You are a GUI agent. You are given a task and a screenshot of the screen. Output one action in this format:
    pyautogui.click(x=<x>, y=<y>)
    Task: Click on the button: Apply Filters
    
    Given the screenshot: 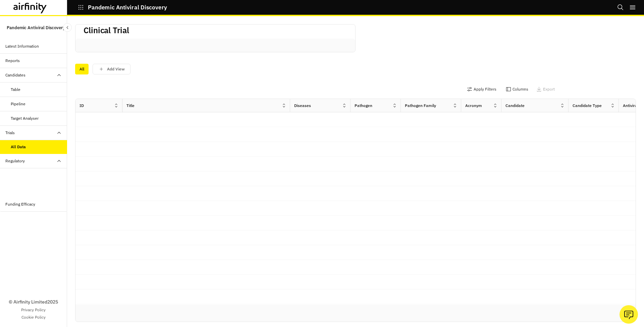 What is the action you would take?
    pyautogui.click(x=482, y=90)
    